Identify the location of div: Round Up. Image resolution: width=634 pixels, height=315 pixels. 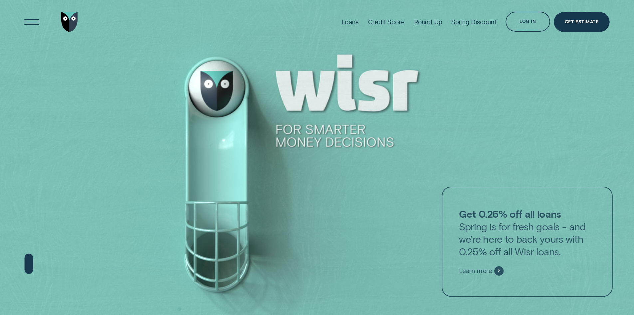
(428, 22).